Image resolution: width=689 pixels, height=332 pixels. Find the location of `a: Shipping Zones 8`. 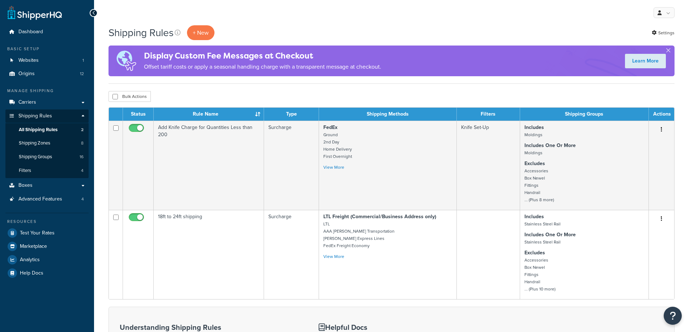

a: Shipping Zones 8 is located at coordinates (47, 143).